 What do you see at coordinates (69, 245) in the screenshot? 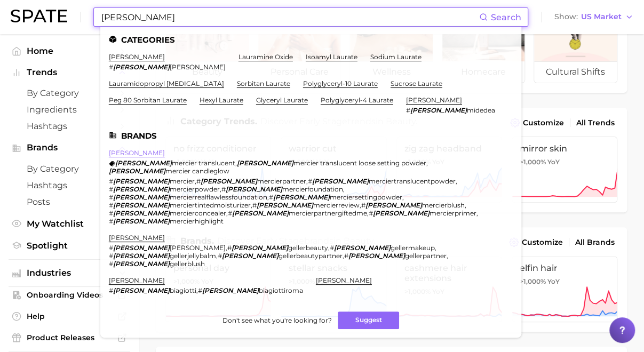
I see `span: Spotlight` at bounding box center [69, 245].